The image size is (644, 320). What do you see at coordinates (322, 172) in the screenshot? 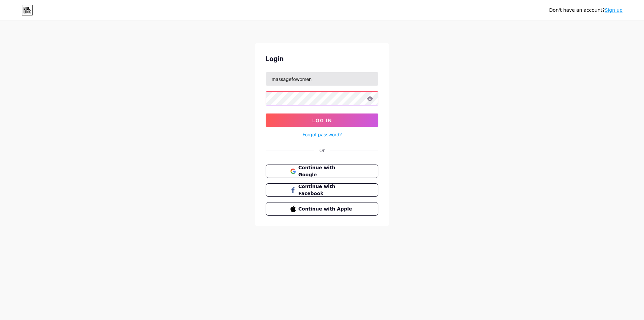
I see `button: Continue with Google` at bounding box center [322, 172].